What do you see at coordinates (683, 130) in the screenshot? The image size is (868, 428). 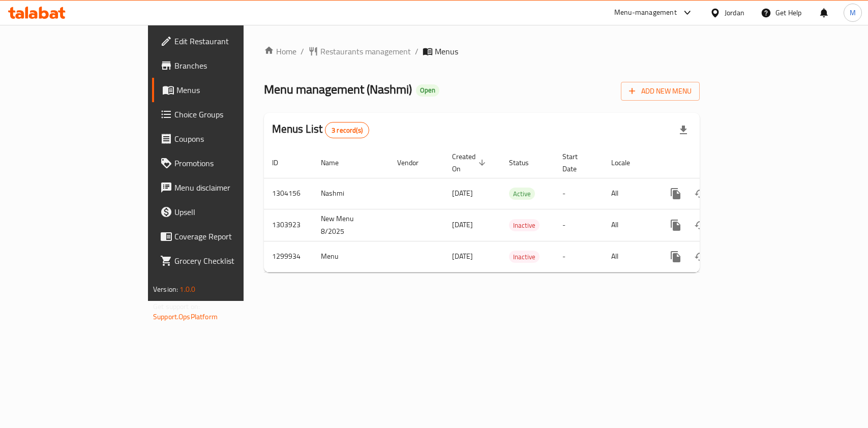 I see `div: Export file` at bounding box center [683, 130].